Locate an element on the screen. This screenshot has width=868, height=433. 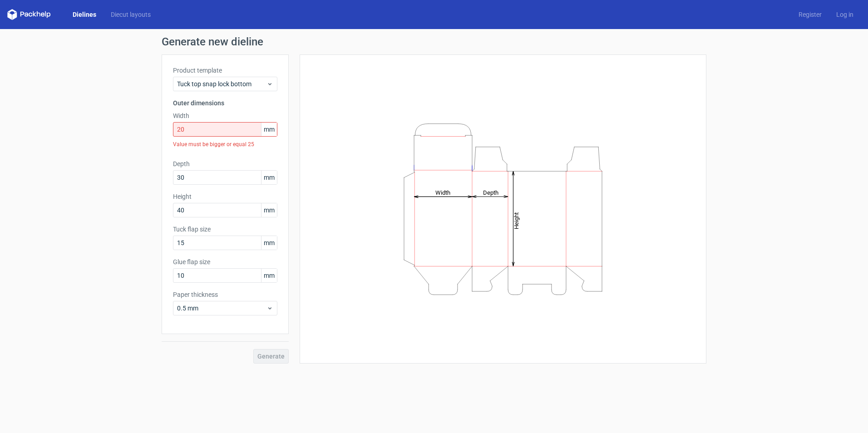
span: Tuck top snap lock bottom is located at coordinates (222, 84).